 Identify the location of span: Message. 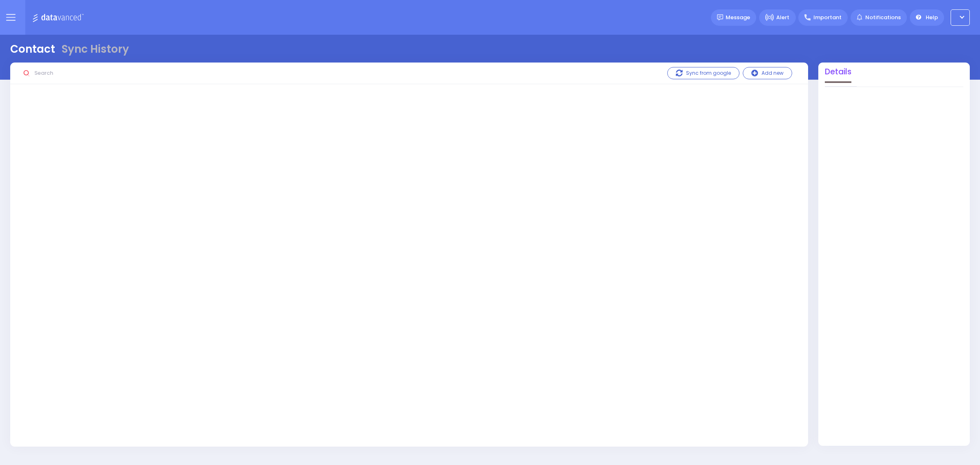
(738, 17).